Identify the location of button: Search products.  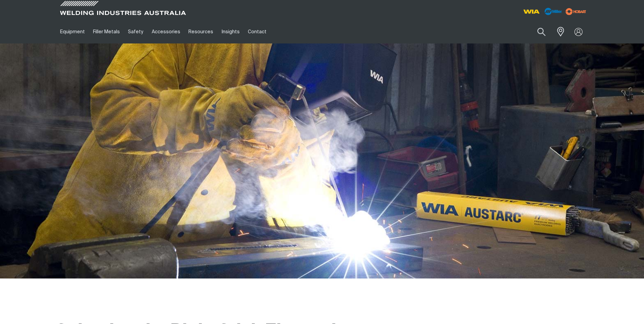
(541, 32).